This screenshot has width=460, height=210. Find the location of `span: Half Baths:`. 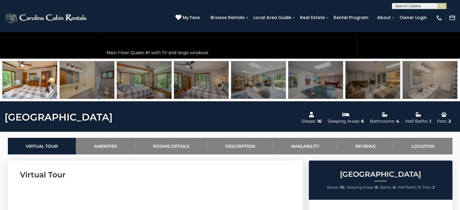

span: Half Baths: is located at coordinates (407, 187).